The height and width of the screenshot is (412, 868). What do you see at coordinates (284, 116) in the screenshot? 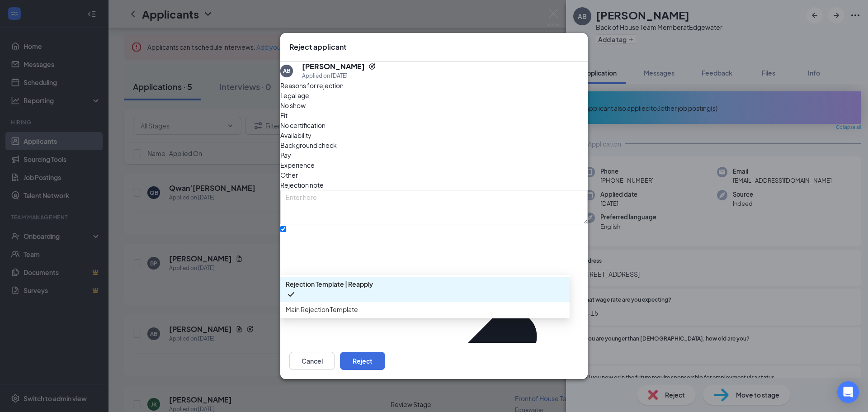
I see `span: Fit` at bounding box center [284, 116].